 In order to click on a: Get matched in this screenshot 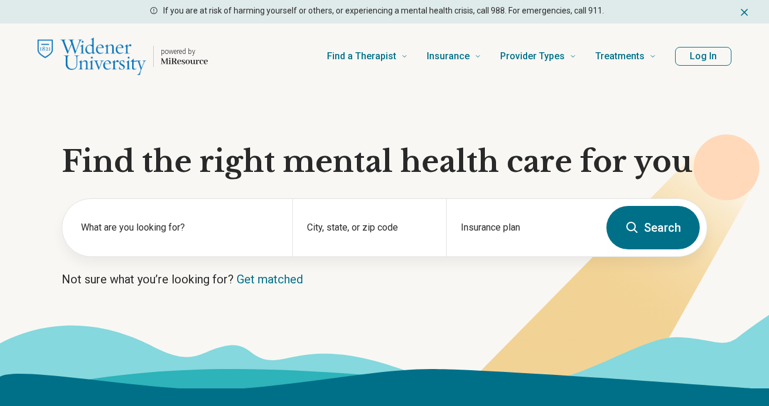, I will do `click(270, 280)`.